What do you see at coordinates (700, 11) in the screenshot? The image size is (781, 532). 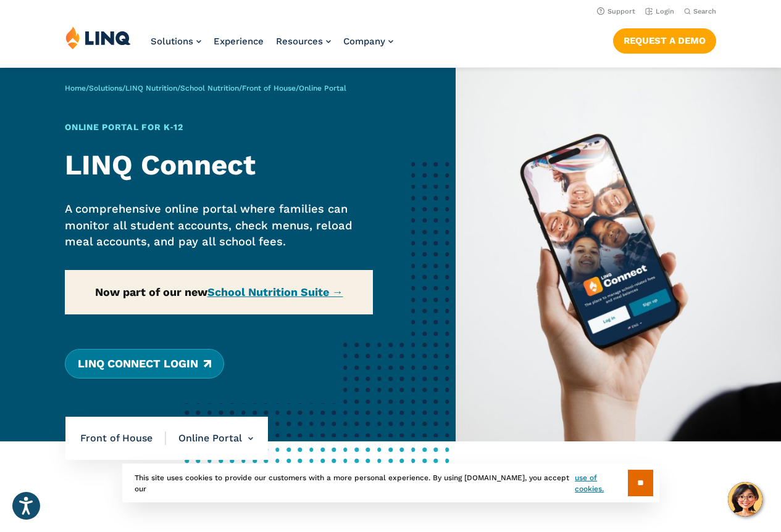 I see `button: Open Search Bar` at bounding box center [700, 11].